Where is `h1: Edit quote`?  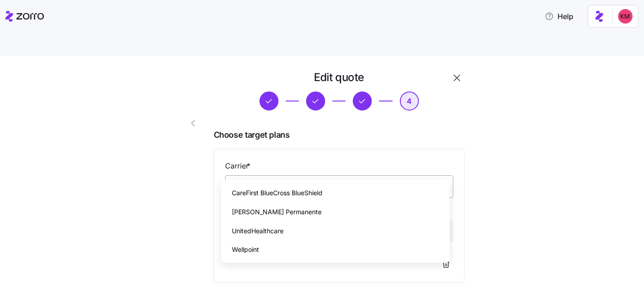
h1: Edit quote is located at coordinates (339, 77).